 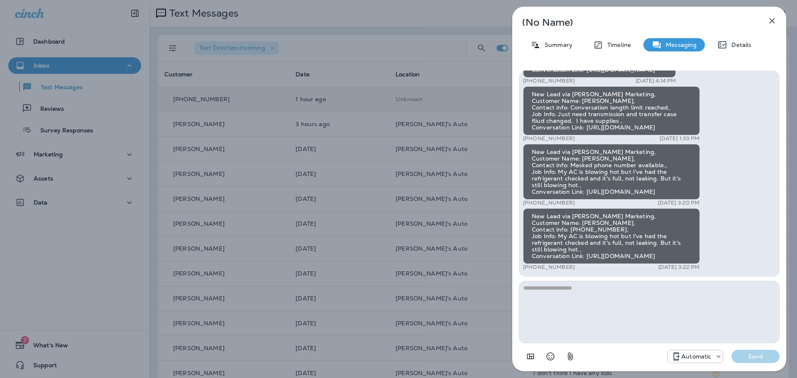 I want to click on button: Add in a premade template, so click(x=531, y=357).